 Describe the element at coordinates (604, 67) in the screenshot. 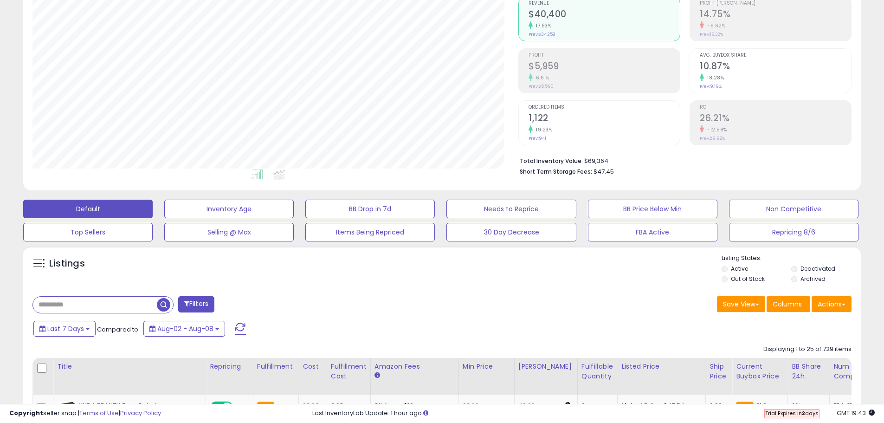

I see `h2: $5,959` at that location.